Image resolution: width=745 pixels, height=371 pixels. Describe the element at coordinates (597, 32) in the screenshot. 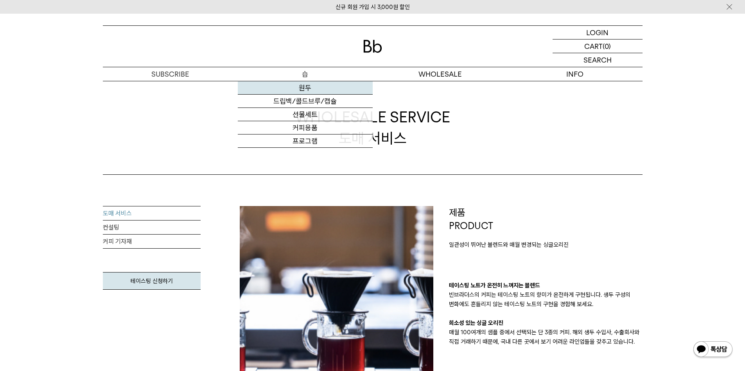

I see `a: LOGIN` at that location.